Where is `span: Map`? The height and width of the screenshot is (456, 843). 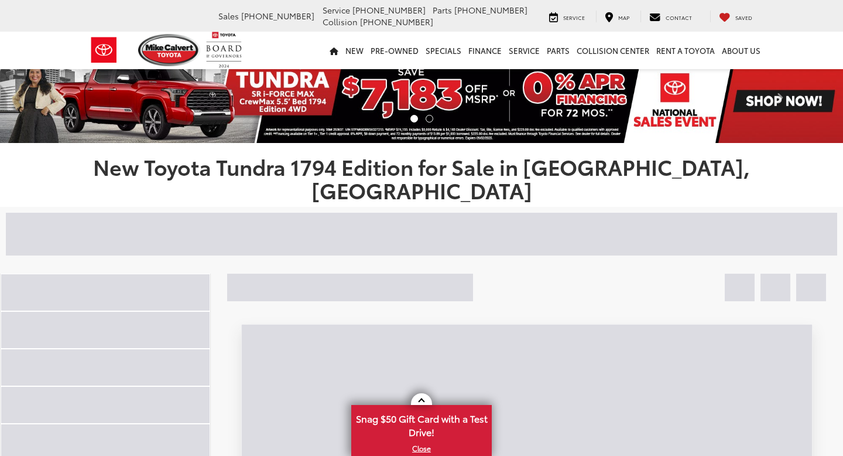
span: Map is located at coordinates (624, 17).